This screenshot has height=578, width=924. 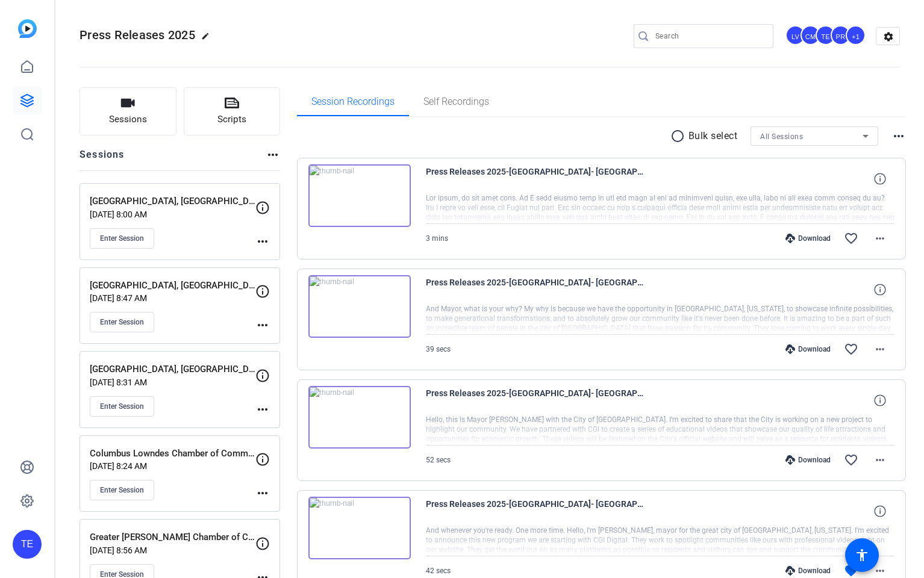 I want to click on mat-icon: favorite, so click(x=851, y=571).